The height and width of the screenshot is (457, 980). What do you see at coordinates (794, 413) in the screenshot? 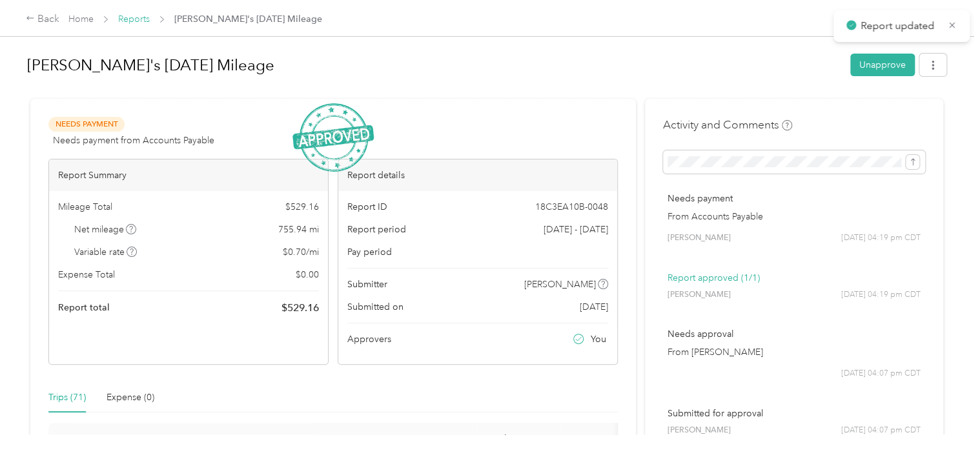
I see `p: Submitted for approval` at bounding box center [794, 413].